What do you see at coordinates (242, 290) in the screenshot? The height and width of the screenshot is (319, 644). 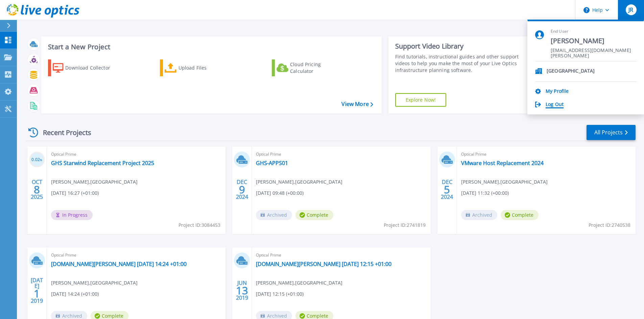 I see `div: JUN 2019` at bounding box center [242, 290].